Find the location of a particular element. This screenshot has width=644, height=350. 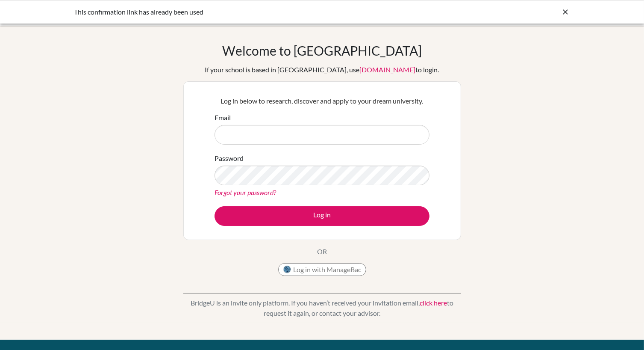

button: Log in is located at coordinates (322, 216).